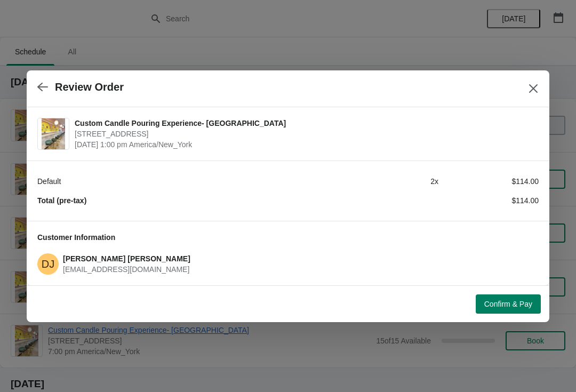 The width and height of the screenshot is (576, 392). Describe the element at coordinates (508, 304) in the screenshot. I see `span: Confirm & Pay` at that location.